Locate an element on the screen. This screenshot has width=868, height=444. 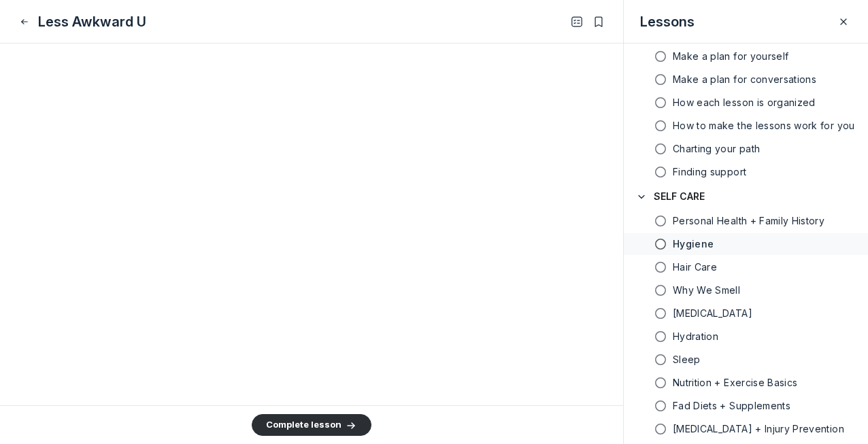
span: Skin Care is located at coordinates (713, 313).